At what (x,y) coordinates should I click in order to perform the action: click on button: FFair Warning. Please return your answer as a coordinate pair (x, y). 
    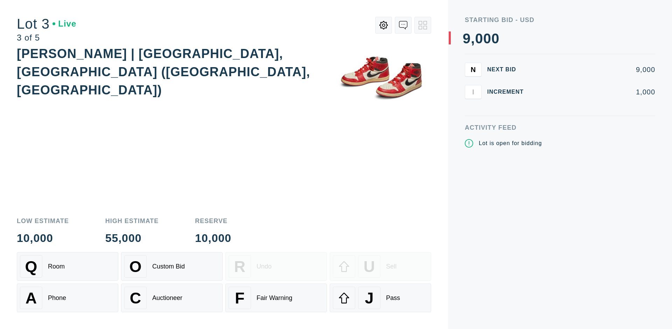
    Looking at the image, I should click on (276, 298).